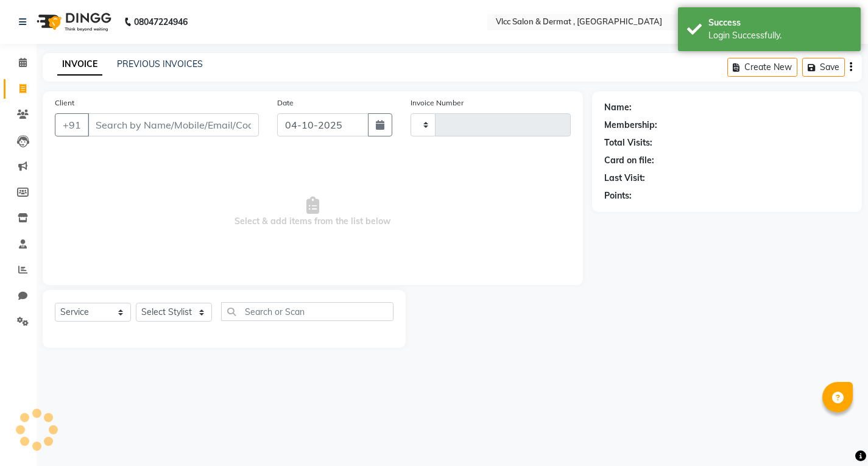 The width and height of the screenshot is (868, 466). I want to click on a: PREVIOUS INVOICES, so click(160, 64).